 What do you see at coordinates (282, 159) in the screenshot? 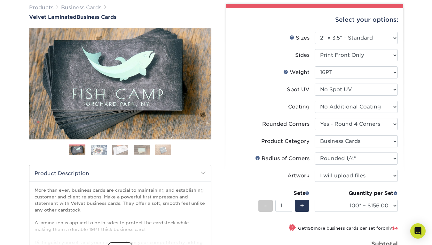
I see `div: Radius of Corners` at bounding box center [282, 159].